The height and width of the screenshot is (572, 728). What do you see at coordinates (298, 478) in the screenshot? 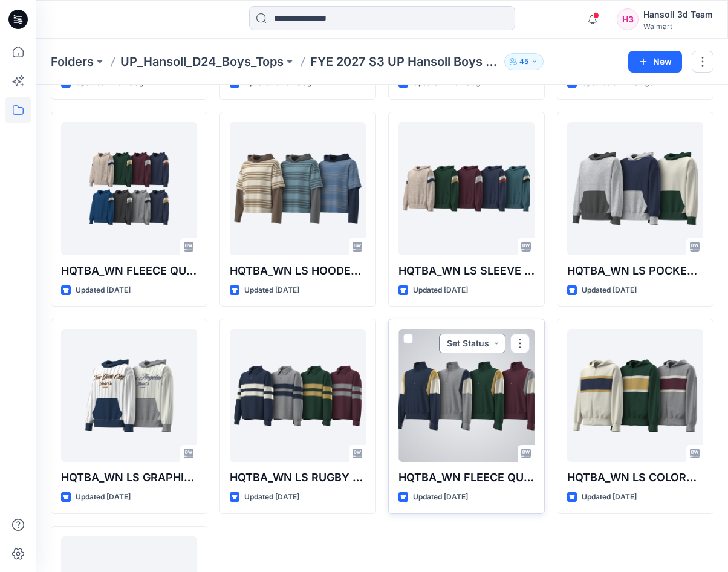
I see `p: HQTBA_WN LS RUGBY POLO` at bounding box center [298, 478].